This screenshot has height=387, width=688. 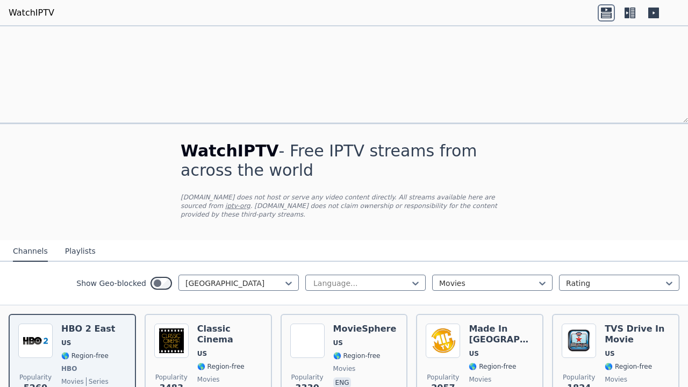 What do you see at coordinates (88, 329) in the screenshot?
I see `h6: HBO 2 East` at bounding box center [88, 329].